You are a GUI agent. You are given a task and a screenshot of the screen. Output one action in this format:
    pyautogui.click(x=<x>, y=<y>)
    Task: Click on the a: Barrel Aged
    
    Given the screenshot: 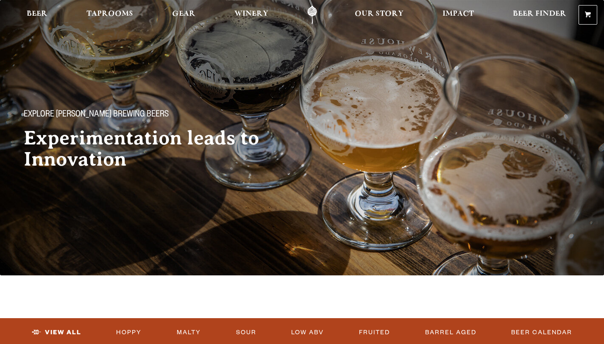 What is the action you would take?
    pyautogui.click(x=451, y=333)
    